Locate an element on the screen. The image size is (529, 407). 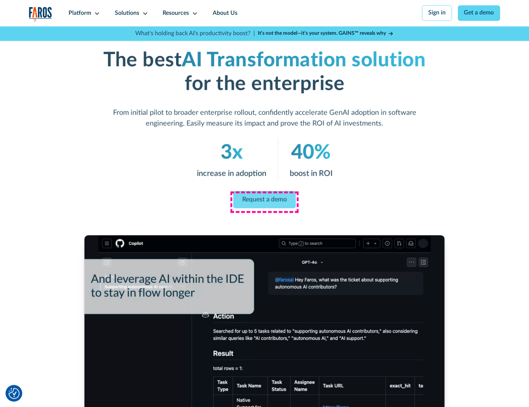
em: AI Transformation solution is located at coordinates (304, 60).